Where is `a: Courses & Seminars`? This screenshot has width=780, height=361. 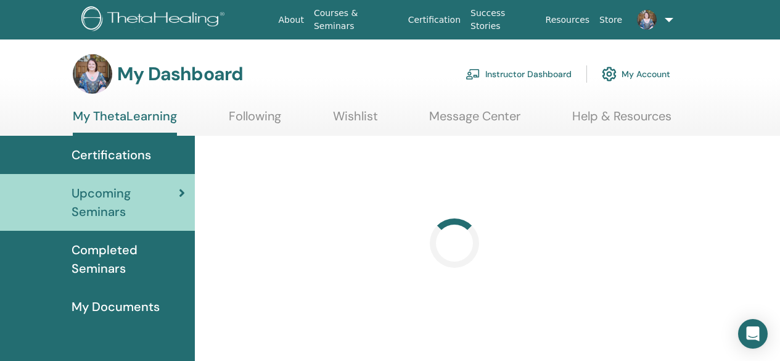
a: Courses & Seminars is located at coordinates (356, 20).